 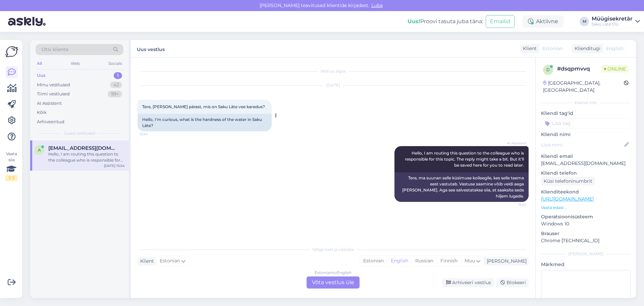 What do you see at coordinates (500, 21) in the screenshot?
I see `button: Emailid` at bounding box center [500, 21].